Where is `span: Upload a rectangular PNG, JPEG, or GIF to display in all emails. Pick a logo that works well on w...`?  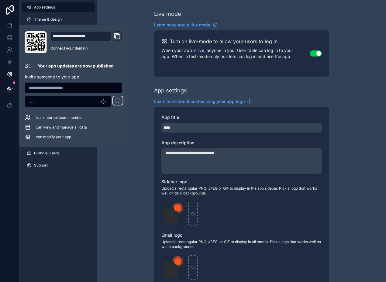
span: Upload a rectangular PNG, JPEG, or GIF to display in all emails. Pick a logo that works well on w... is located at coordinates (242, 245).